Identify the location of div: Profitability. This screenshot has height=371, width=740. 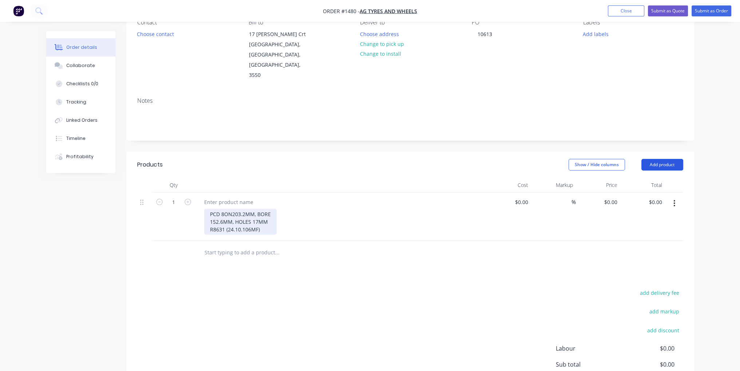
(80, 157).